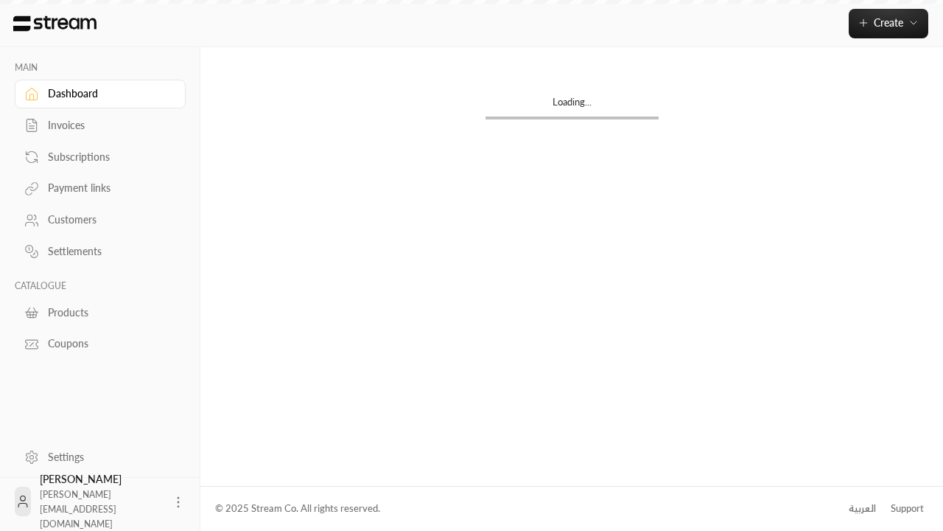 The image size is (943, 531). Describe the element at coordinates (100, 156) in the screenshot. I see `a: Subscriptions` at that location.